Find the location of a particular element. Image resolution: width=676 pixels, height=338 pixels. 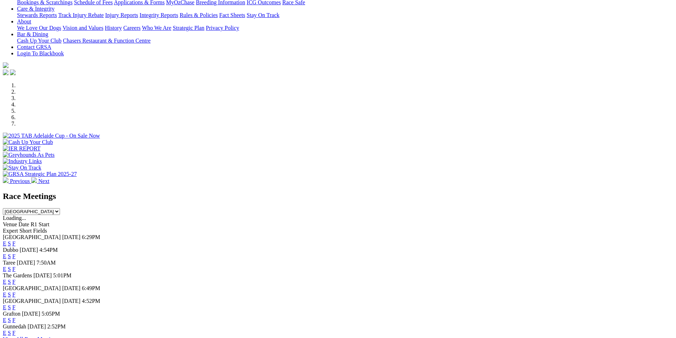

img: facebook.svg is located at coordinates (6, 72).